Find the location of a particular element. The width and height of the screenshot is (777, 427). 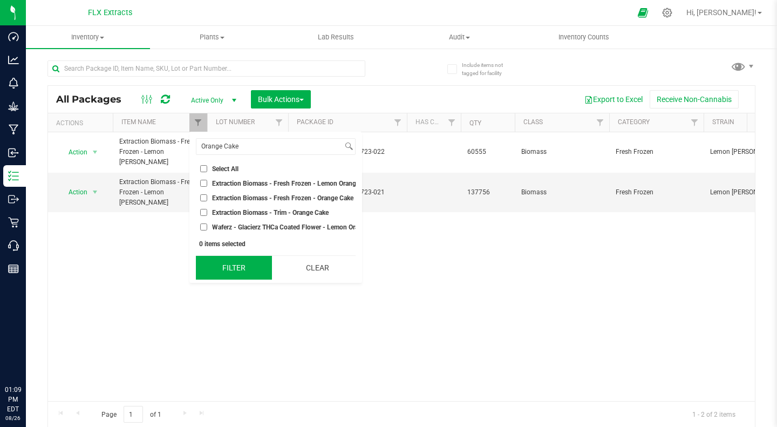

span: 137756 is located at coordinates (488, 192).